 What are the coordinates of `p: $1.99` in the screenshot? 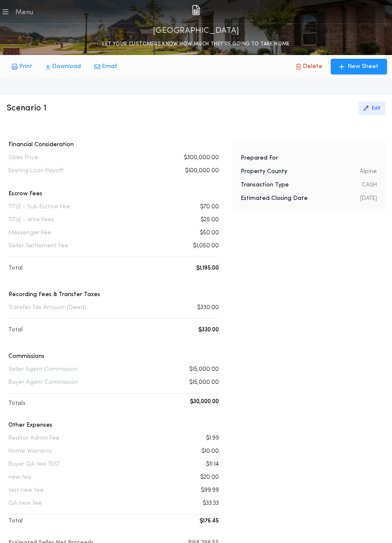 It's located at (212, 438).